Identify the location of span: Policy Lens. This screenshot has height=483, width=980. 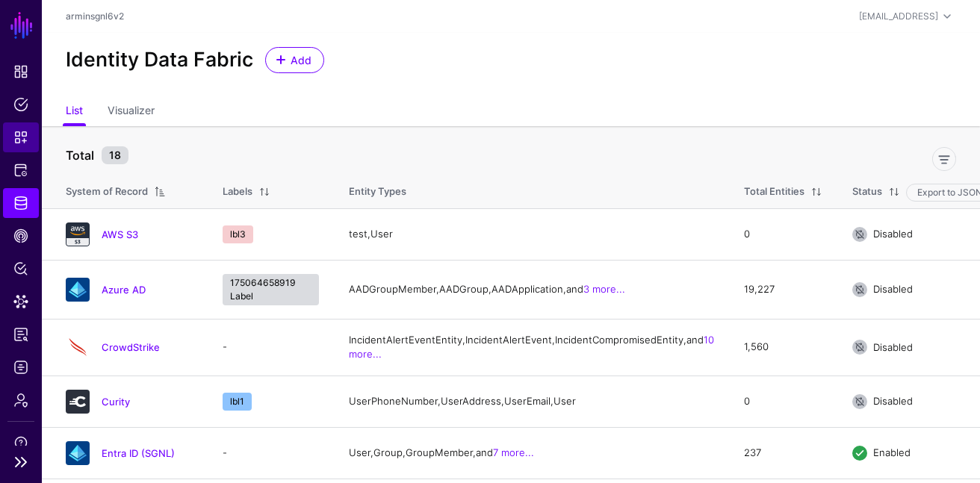
(21, 268).